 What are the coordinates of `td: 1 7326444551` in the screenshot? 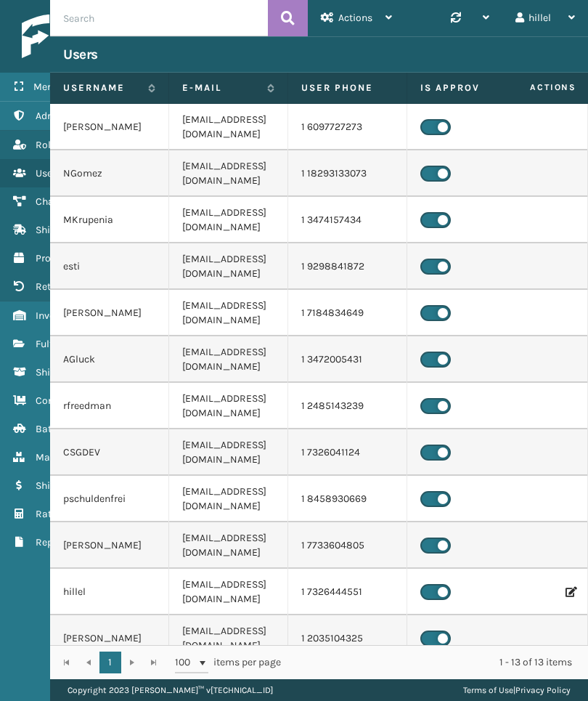 It's located at (348, 593).